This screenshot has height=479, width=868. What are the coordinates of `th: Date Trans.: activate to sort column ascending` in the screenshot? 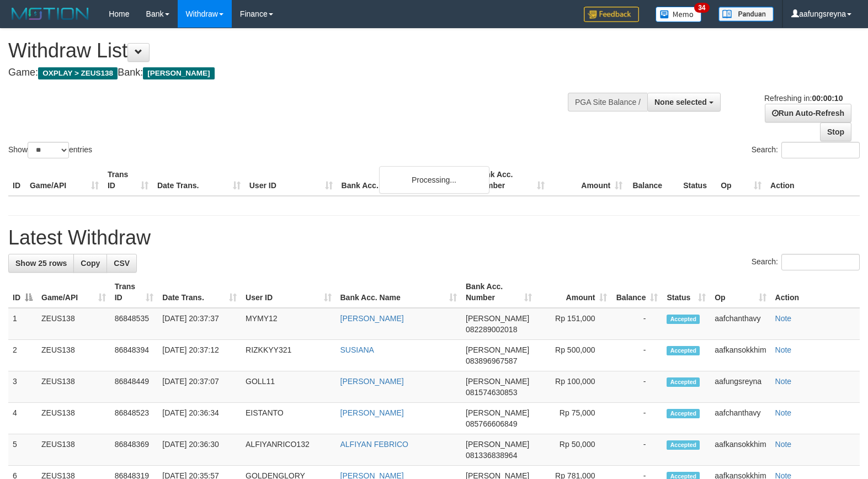 It's located at (199, 292).